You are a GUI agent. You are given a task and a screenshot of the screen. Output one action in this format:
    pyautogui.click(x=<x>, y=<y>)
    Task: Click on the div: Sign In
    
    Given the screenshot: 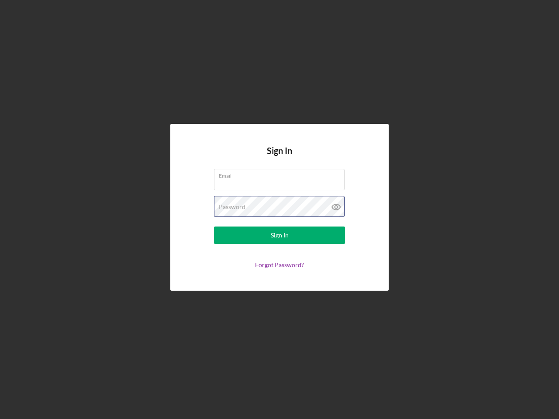 What is the action you would take?
    pyautogui.click(x=279, y=235)
    